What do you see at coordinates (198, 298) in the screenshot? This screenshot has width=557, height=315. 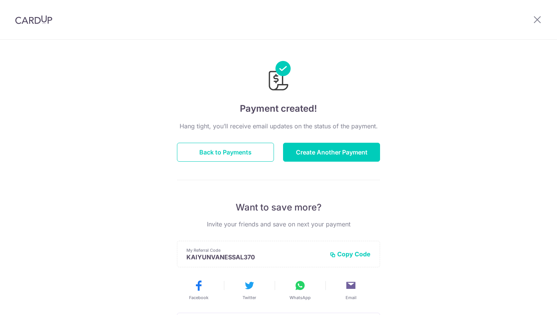 I see `span: Facebook` at bounding box center [198, 298].